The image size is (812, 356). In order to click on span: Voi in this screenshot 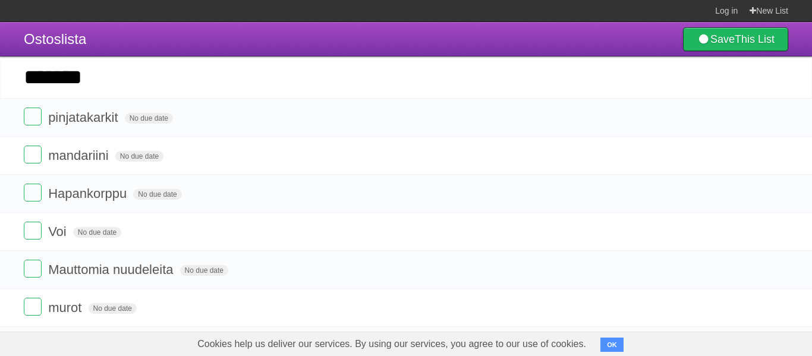, I will do `click(59, 231)`.